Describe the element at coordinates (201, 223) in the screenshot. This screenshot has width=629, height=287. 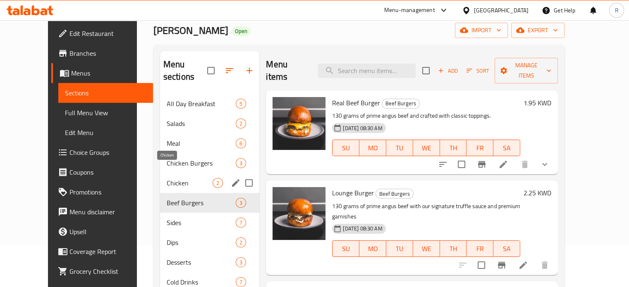
I see `span: Sides` at that location.